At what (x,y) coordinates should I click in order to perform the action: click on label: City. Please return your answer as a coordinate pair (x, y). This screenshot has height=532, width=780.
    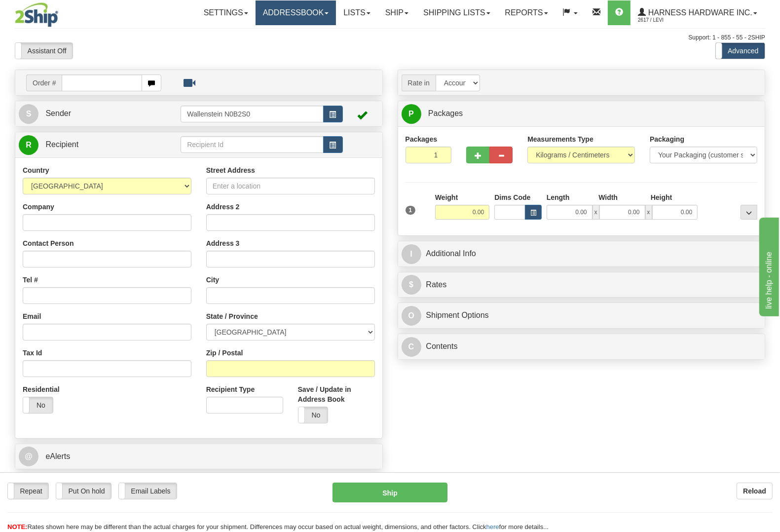
    Looking at the image, I should click on (213, 280).